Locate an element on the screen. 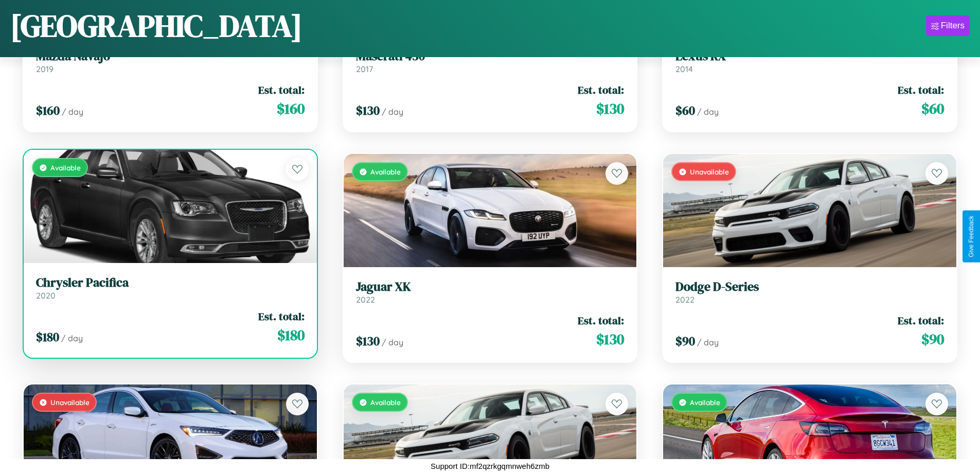  div: Filters is located at coordinates (953, 25).